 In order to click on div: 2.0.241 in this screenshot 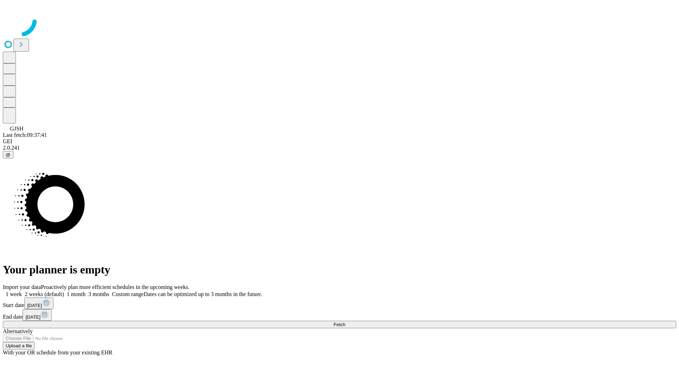, I will do `click(340, 148)`.